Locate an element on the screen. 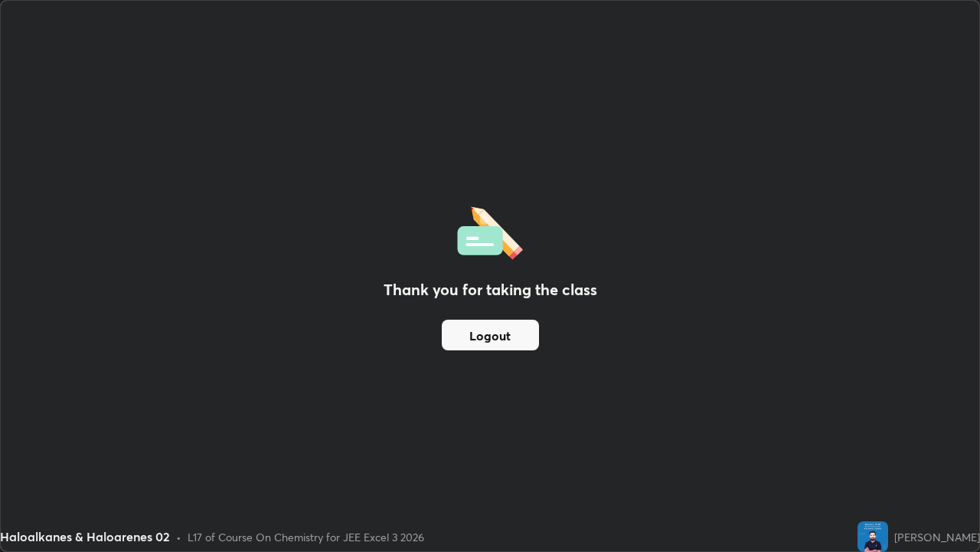  img: 5d08488de79a497091e7e6dfb017ba0b.jpg is located at coordinates (873, 537).